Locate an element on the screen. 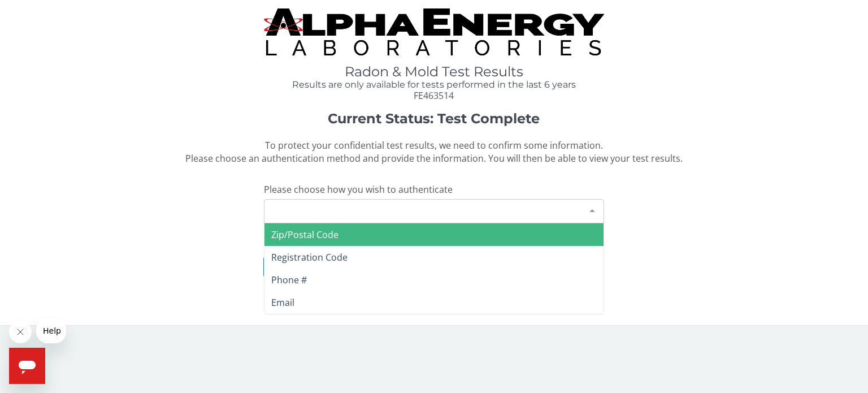  span: Help is located at coordinates (16, 13).